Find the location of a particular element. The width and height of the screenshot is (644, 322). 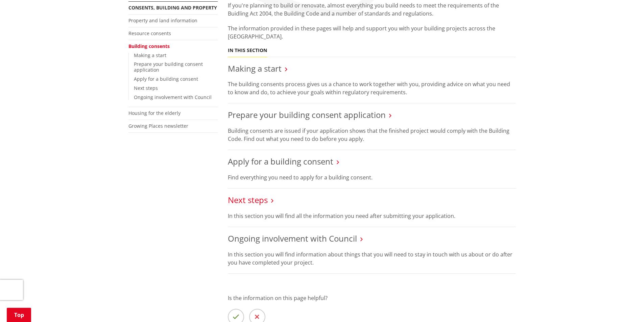

a: Consents, building and property is located at coordinates (173, 7).